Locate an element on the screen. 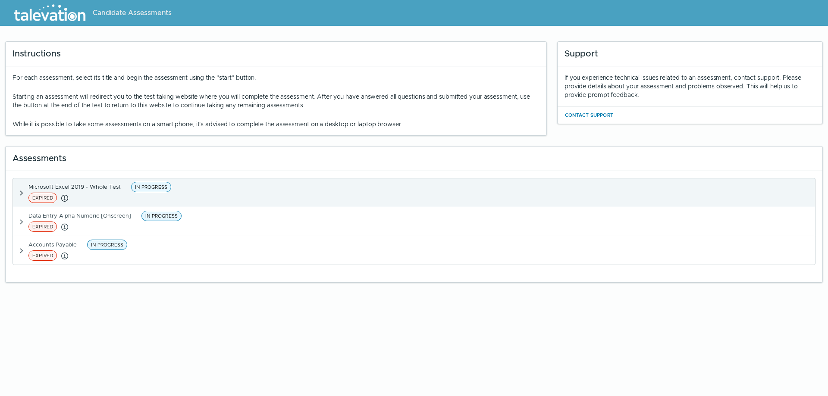 Image resolution: width=828 pixels, height=396 pixels. button: Data Entry Alpha Numeric [Onscreen]IN PROGRESSEXPIRED is located at coordinates (414, 222).